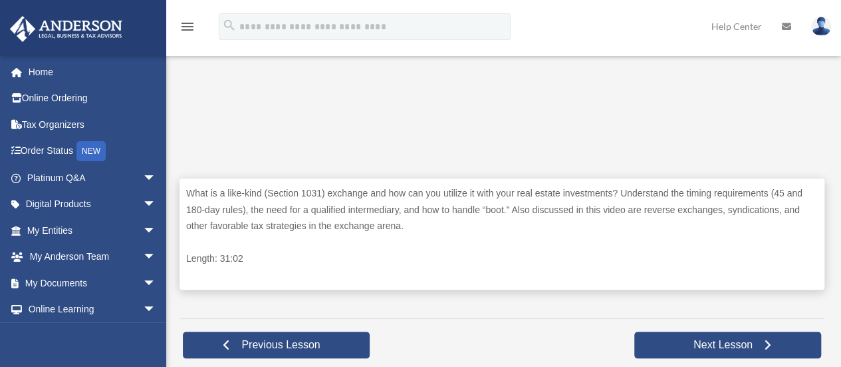 The image size is (841, 367). What do you see at coordinates (281, 345) in the screenshot?
I see `span: Previous Lesson` at bounding box center [281, 345].